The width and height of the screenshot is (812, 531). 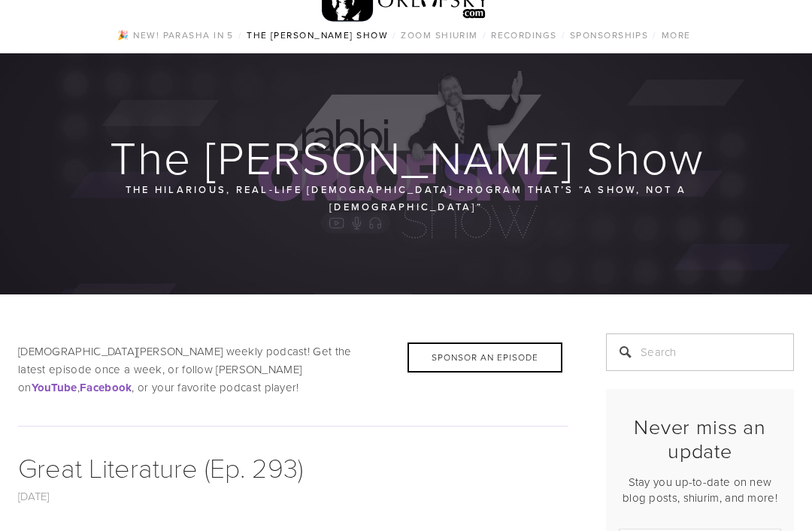 I want to click on a: 🎉 NEW! Parasha in 5, so click(x=175, y=35).